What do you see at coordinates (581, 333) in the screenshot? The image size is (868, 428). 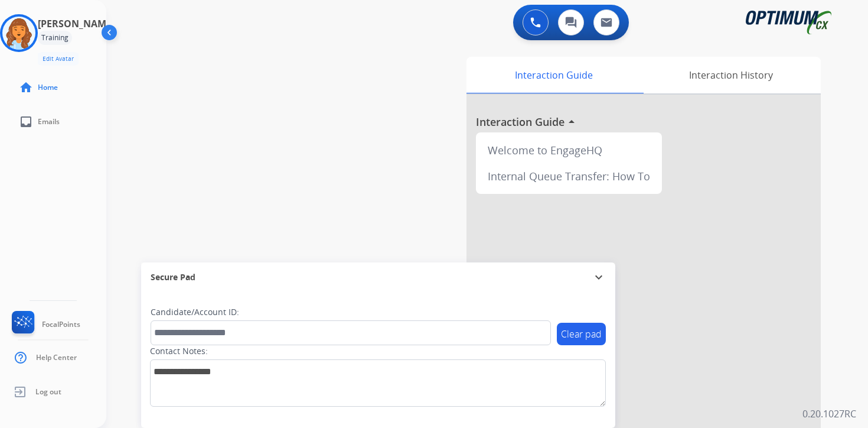 I see `button: Clear pad` at bounding box center [581, 333].